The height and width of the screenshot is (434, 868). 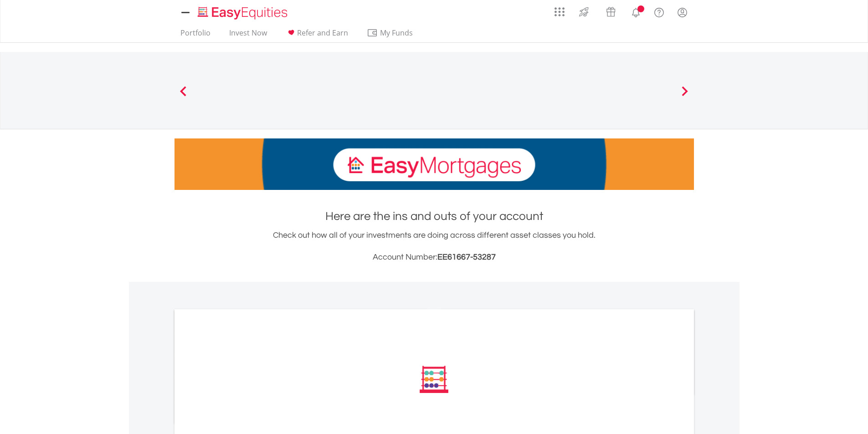 I want to click on a: Home page, so click(x=243, y=11).